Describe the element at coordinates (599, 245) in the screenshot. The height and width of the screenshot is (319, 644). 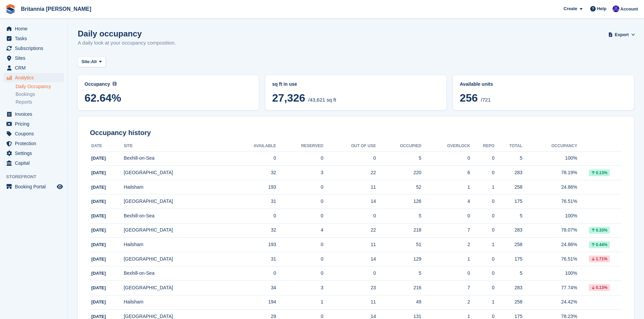
I see `div: 0.44%` at that location.